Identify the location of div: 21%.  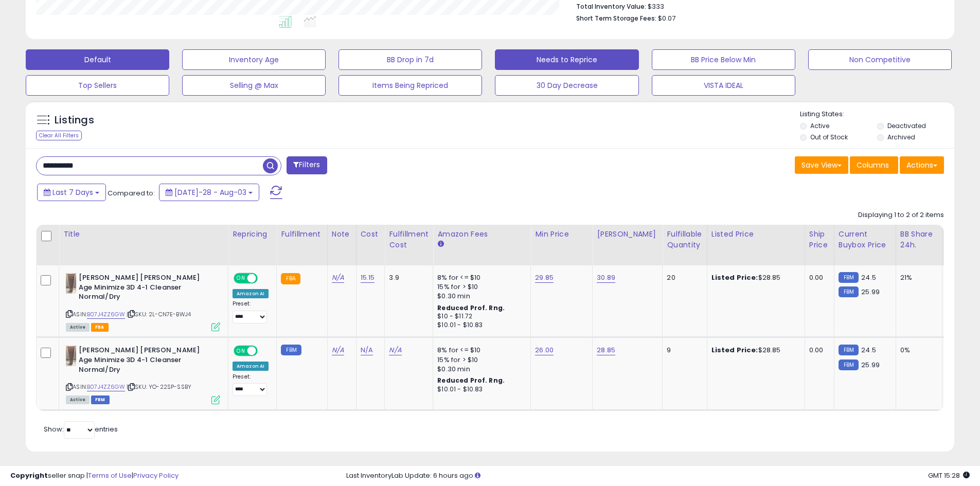
(917, 278).